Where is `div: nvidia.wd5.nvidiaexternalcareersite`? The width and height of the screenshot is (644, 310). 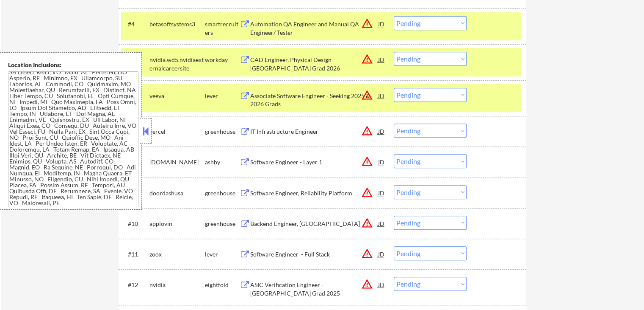 div: nvidia.wd5.nvidiaexternalcareersite is located at coordinates (177, 63).